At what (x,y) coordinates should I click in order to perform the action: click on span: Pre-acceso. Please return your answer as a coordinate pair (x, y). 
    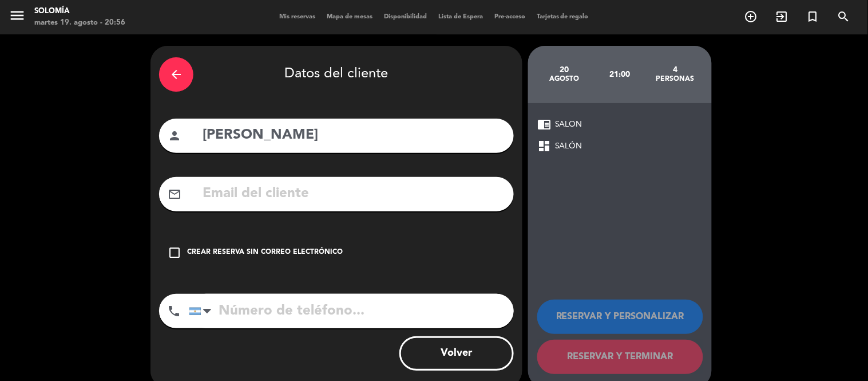
    Looking at the image, I should click on (510, 17).